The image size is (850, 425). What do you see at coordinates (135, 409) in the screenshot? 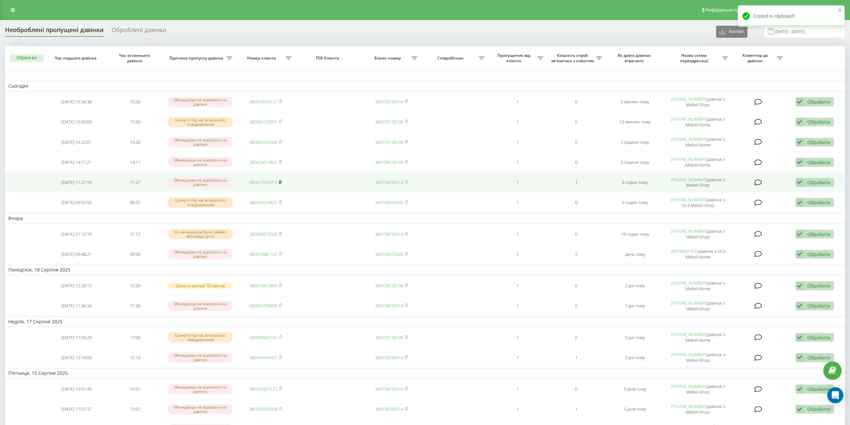
I see `td: 17:07` at bounding box center [135, 409].